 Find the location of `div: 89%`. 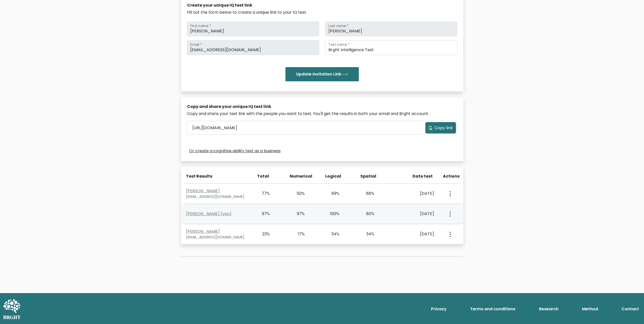

div: 89% is located at coordinates (332, 194).